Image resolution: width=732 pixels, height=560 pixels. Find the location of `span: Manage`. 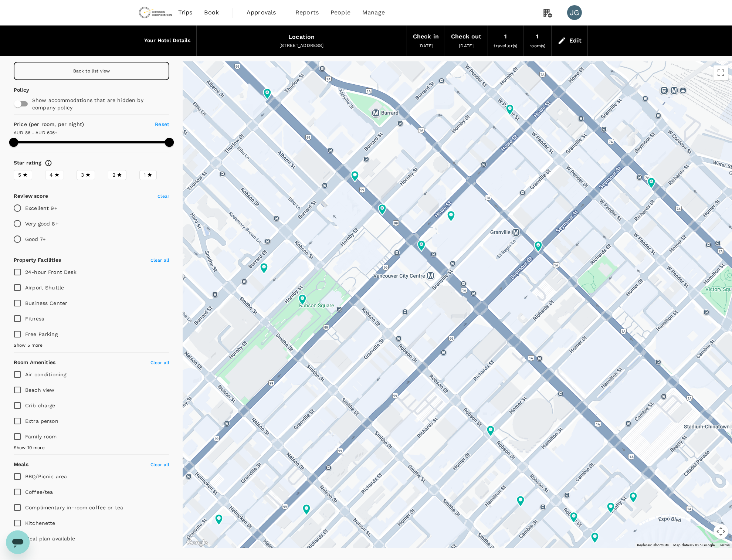

span: Manage is located at coordinates (374, 13).